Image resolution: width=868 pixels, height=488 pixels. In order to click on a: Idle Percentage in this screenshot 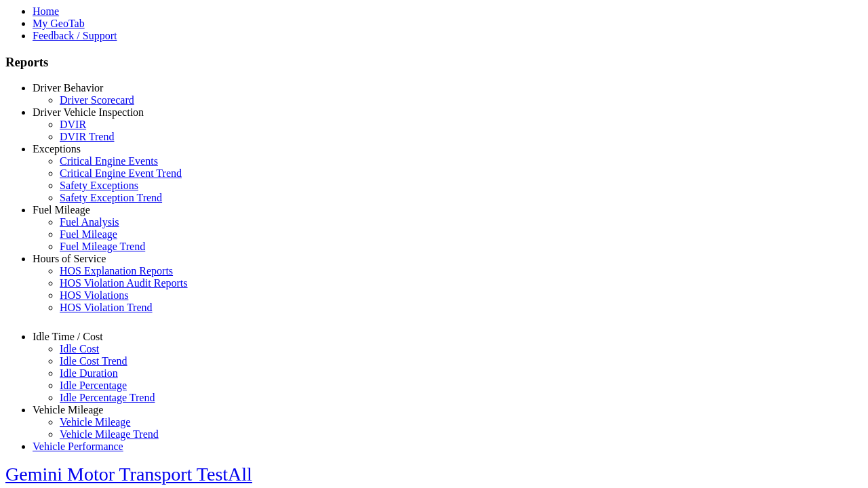, I will do `click(93, 385)`.